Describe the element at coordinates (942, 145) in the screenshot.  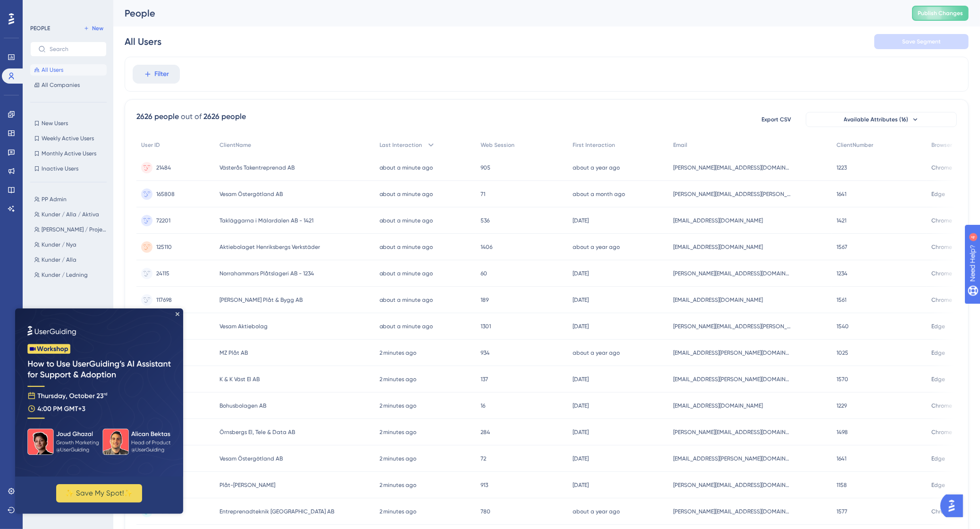
I see `span: Browser` at that location.